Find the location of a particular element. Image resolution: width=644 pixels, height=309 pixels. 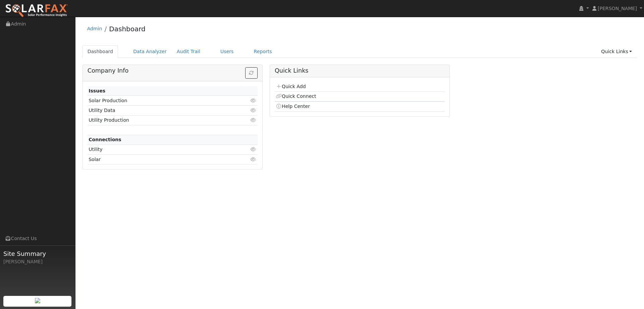

a: Quick Links is located at coordinates (616, 51).